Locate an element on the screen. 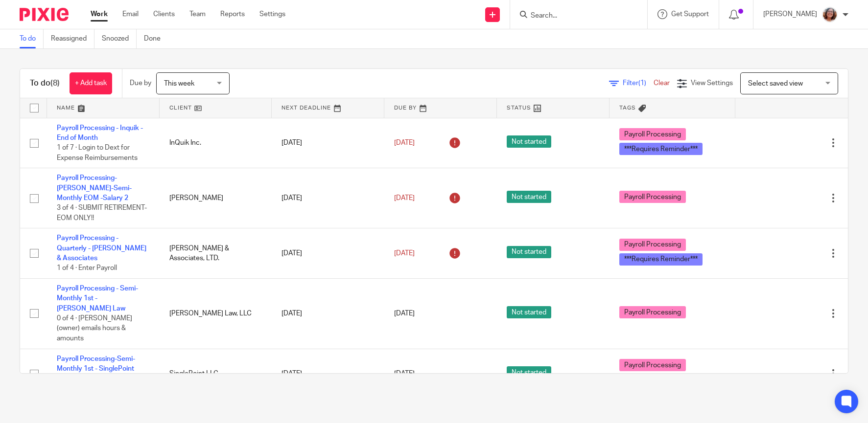  a: Settings is located at coordinates (272, 14).